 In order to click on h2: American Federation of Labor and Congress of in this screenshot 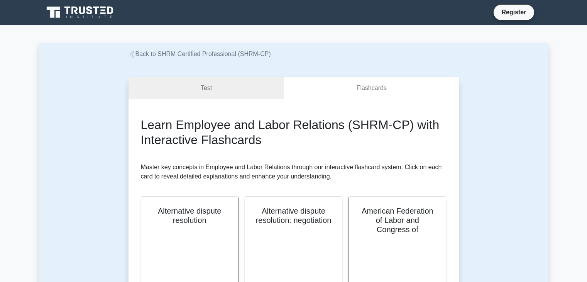, I will do `click(397, 220)`.